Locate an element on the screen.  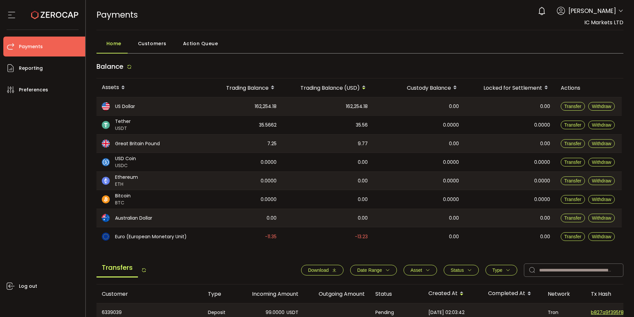
span: Ethereum is located at coordinates (126, 177).